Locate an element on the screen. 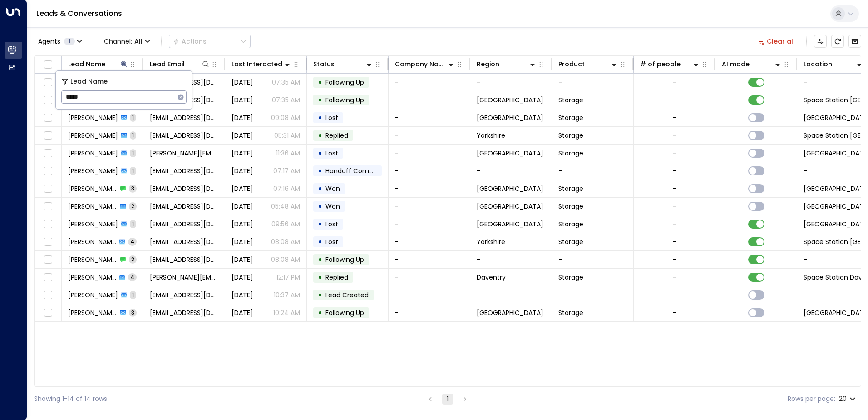  span: Lead Created is located at coordinates (347, 294).